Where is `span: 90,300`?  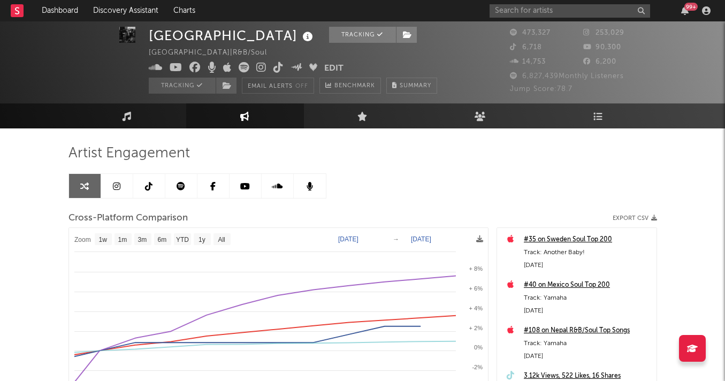
span: 90,300 is located at coordinates (602, 47).